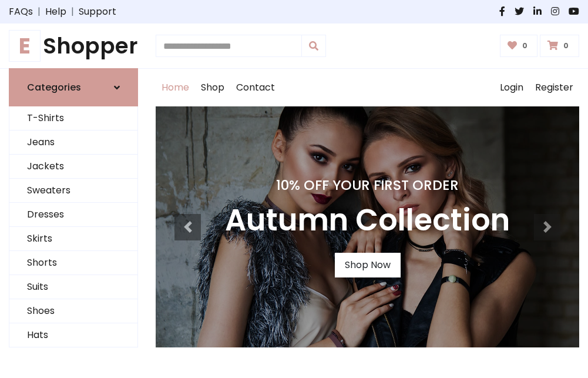  What do you see at coordinates (74, 118) in the screenshot?
I see `a: T-Shirts` at bounding box center [74, 118].